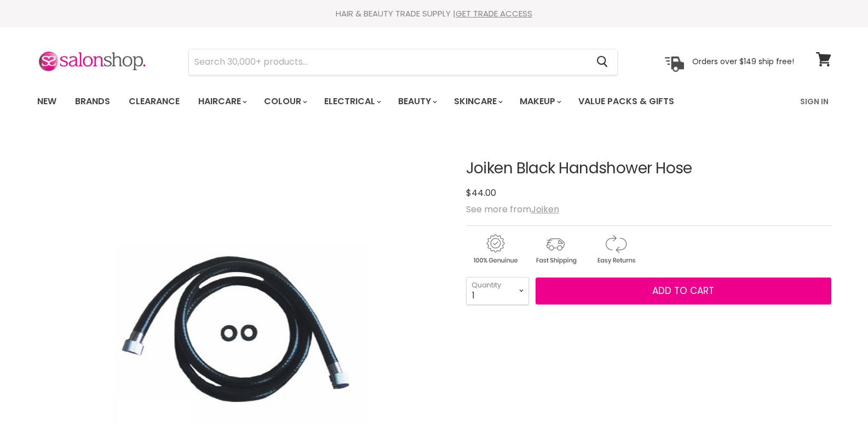 The width and height of the screenshot is (868, 424). Describe the element at coordinates (154, 102) in the screenshot. I see `a: Clearance` at that location.